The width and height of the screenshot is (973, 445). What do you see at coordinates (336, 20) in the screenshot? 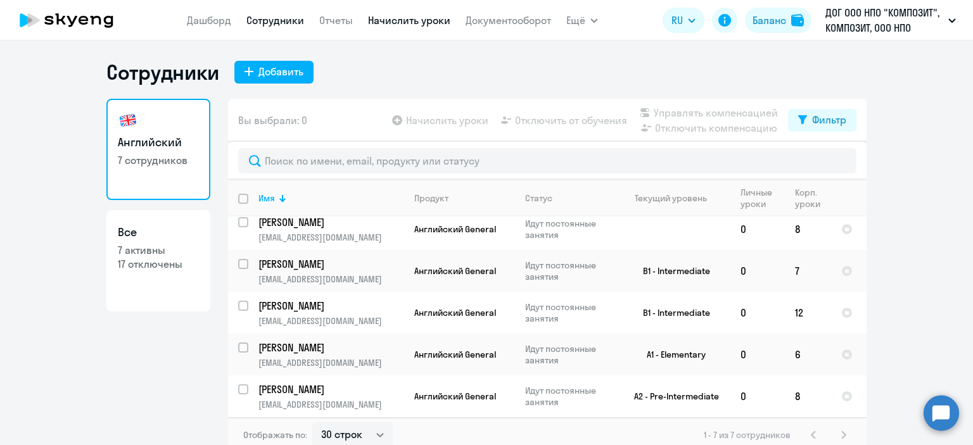
I see `a: Отчеты` at bounding box center [336, 20].